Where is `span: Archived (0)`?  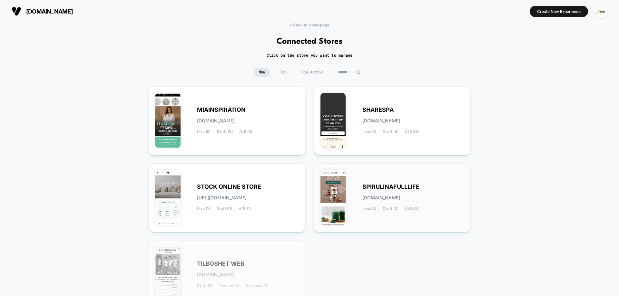
span: Archived (0) is located at coordinates (257, 286).